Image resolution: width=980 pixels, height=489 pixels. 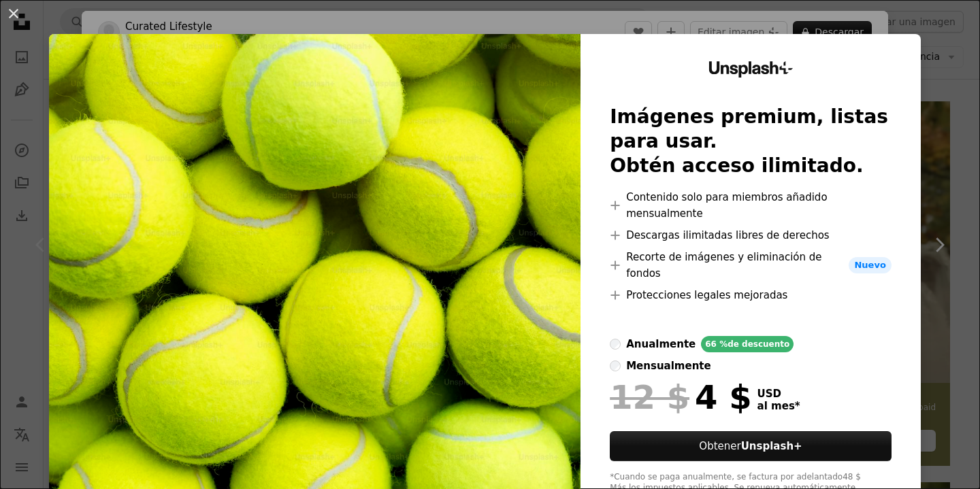 What do you see at coordinates (747, 344) in the screenshot?
I see `div: 66 % de descuento` at bounding box center [747, 344].